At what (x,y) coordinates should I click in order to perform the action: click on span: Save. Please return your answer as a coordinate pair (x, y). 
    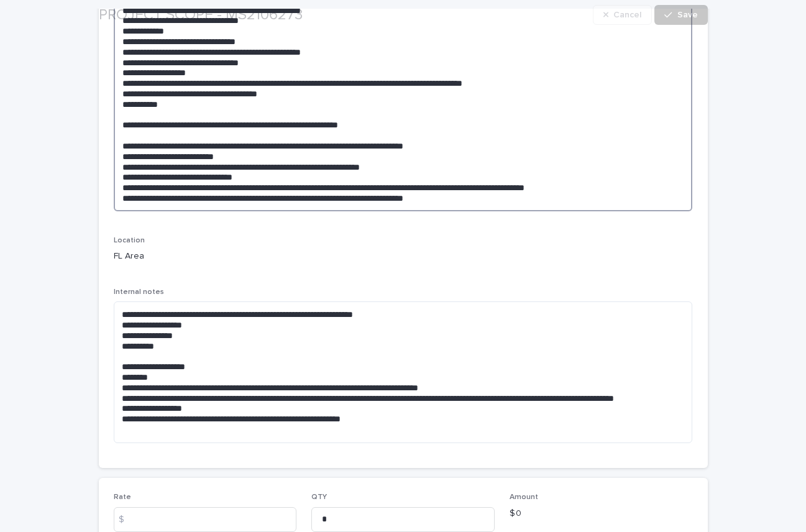
    Looking at the image, I should click on (687, 15).